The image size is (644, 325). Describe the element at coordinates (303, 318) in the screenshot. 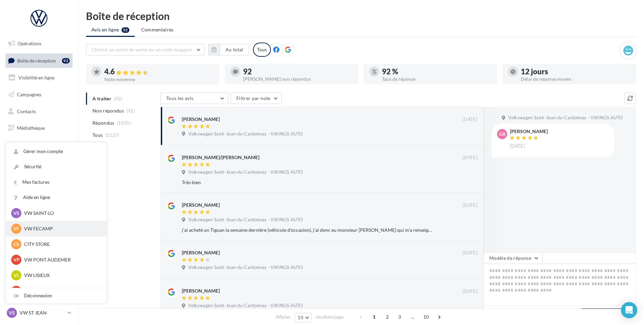

I see `button: 10` at that location.